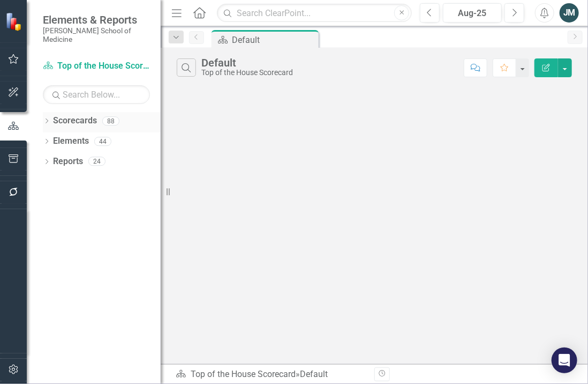 The width and height of the screenshot is (588, 384). What do you see at coordinates (71, 141) in the screenshot?
I see `a: Elements` at bounding box center [71, 141].